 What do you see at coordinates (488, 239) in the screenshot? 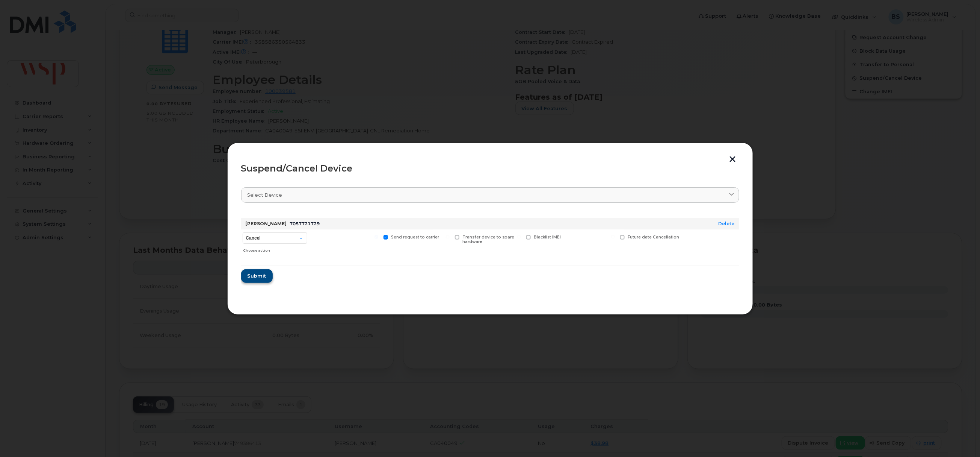
I see `span: Transfer device to spare hardware` at bounding box center [488, 239].